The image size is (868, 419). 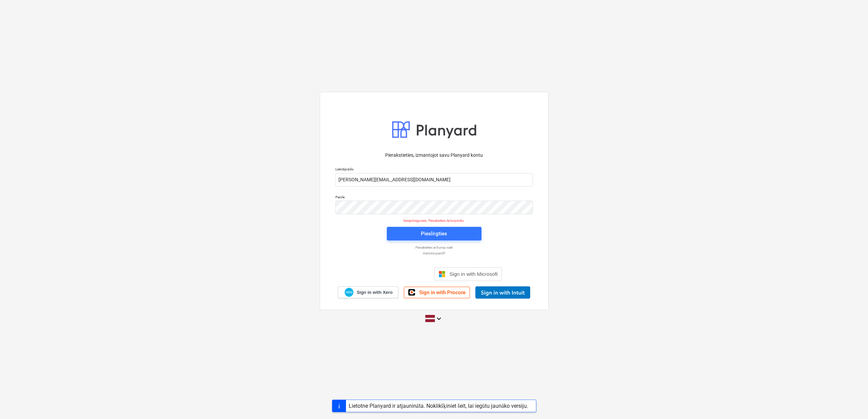 I want to click on span: Sign in with Microsoft, so click(x=473, y=274).